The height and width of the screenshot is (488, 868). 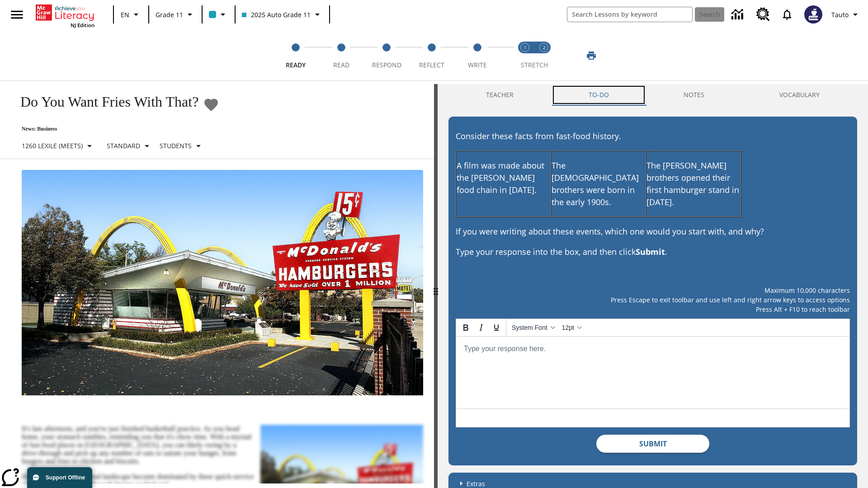 What do you see at coordinates (497, 328) in the screenshot?
I see `button: Underline` at bounding box center [497, 328].